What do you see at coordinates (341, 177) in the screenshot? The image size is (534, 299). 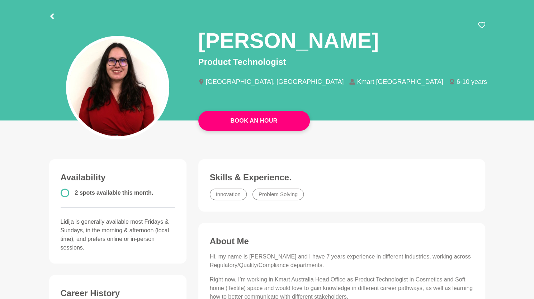 I see `h3: Skills & Experience.` at bounding box center [341, 177].